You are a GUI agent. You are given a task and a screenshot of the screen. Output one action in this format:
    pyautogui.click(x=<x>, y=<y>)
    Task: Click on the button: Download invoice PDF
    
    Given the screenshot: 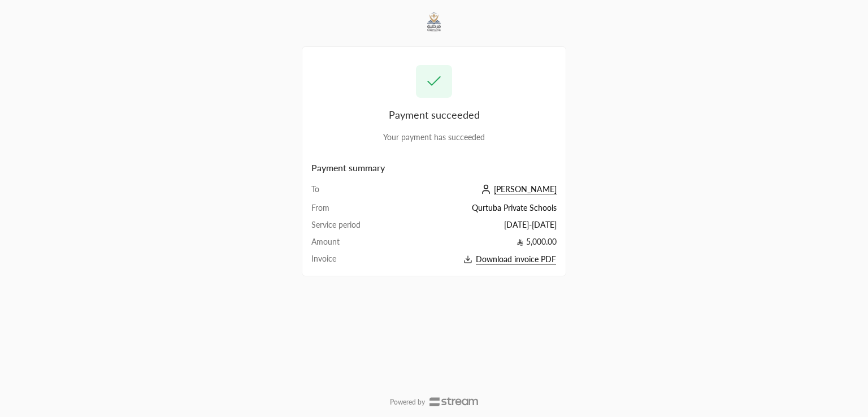 What is the action you would take?
    pyautogui.click(x=475, y=259)
    